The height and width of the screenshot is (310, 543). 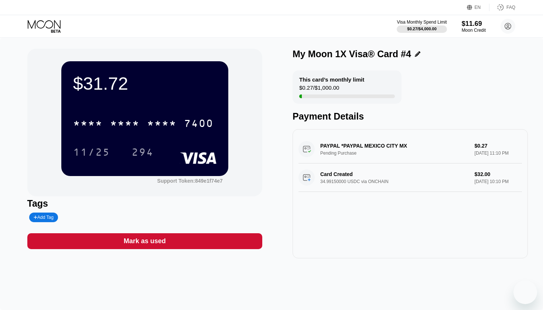 I want to click on div: $0.27 / $1,000.00, so click(x=319, y=89).